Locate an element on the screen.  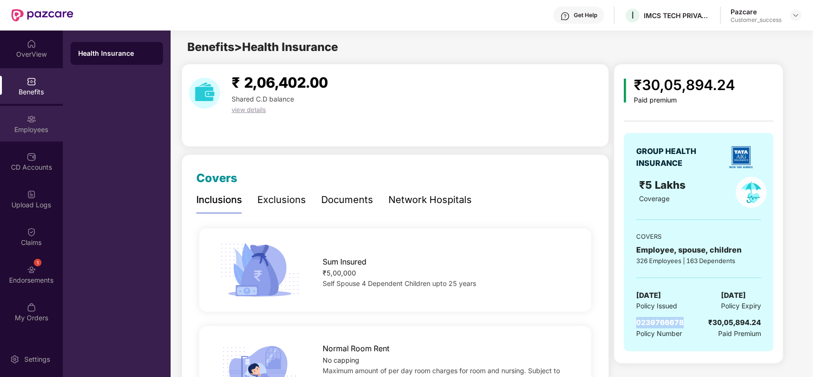
img: svg+xml;base64,PHN2ZyBpZD0iQ0RfQWNjb3VudHMiIGRhdGEtbmFtZT0iQ0QgQWNjb3VudHMiIHhtbG5zPSJodHRwOi8vd3... is located at coordinates (31, 157).